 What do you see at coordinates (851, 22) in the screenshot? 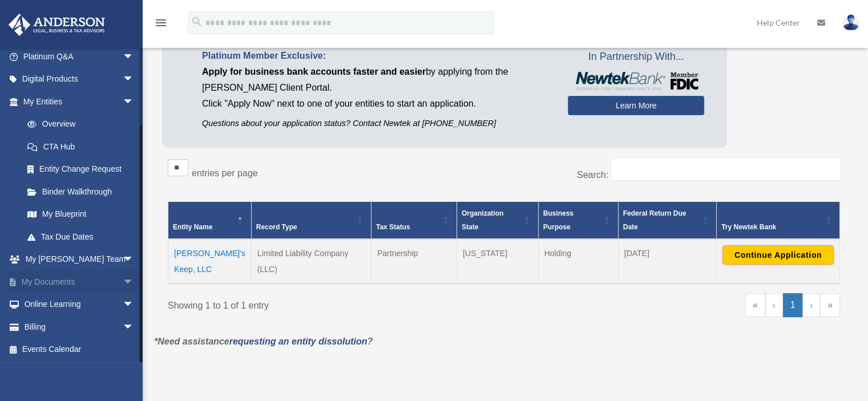
I see `img: User Pic` at bounding box center [851, 22].